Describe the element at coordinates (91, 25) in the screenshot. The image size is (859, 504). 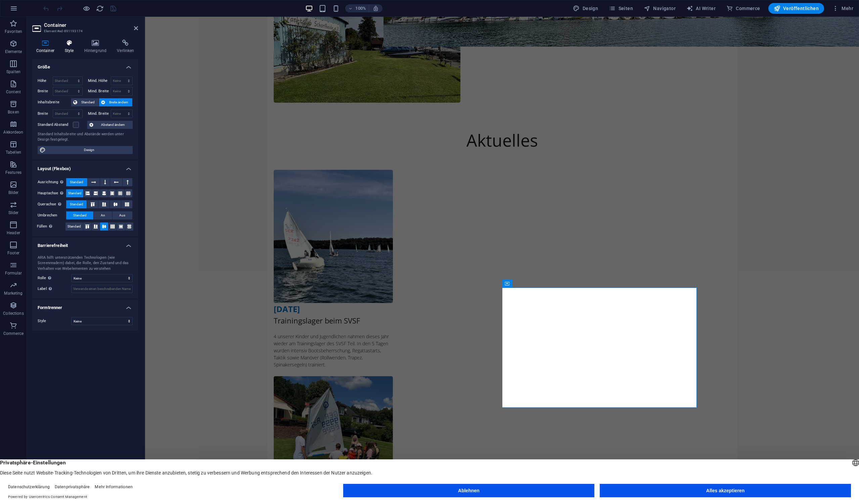
I see `h2: Container` at that location.